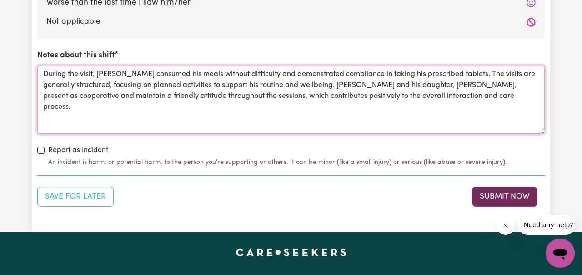  I want to click on label: Report as Incident, so click(78, 150).